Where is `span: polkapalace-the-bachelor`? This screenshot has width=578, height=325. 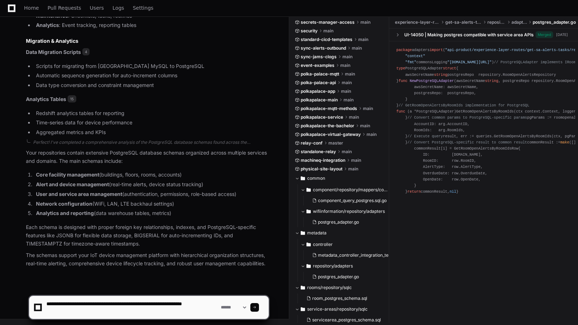
span: polkapalace-the-bachelor is located at coordinates (327, 126).